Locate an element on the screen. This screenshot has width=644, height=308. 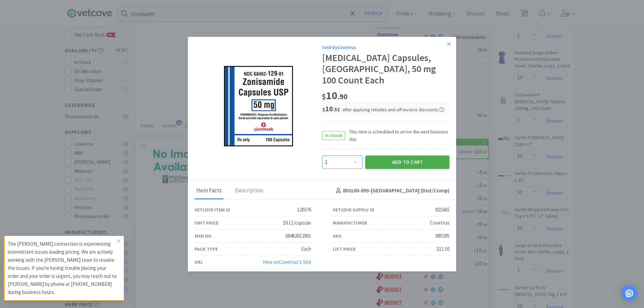
div: URL is located at coordinates (199, 262).